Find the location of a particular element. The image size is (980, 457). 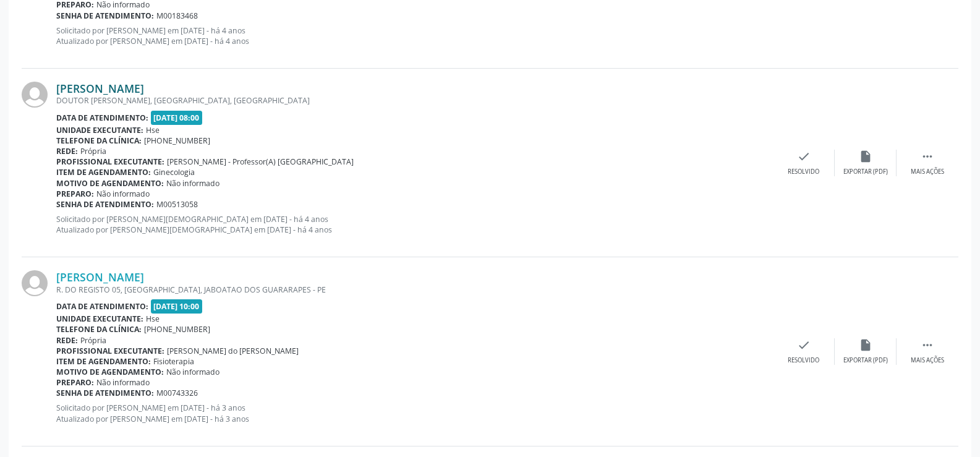

span: Fisioterapia is located at coordinates (173, 361).